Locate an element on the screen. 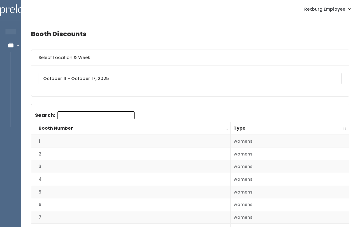  td: 4 is located at coordinates (131, 179).